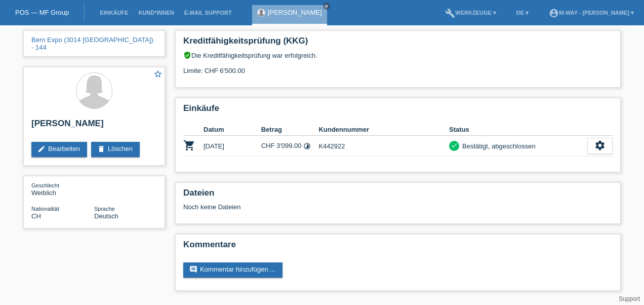 The height and width of the screenshot is (305, 644). What do you see at coordinates (63, 189) in the screenshot?
I see `div: Weiblich` at bounding box center [63, 189].